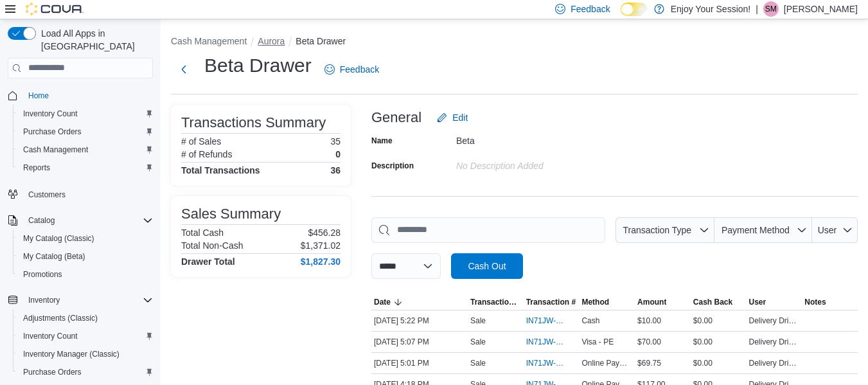 The height and width of the screenshot is (385, 868). Describe the element at coordinates (634, 9) in the screenshot. I see `input: Dark Mode` at that location.